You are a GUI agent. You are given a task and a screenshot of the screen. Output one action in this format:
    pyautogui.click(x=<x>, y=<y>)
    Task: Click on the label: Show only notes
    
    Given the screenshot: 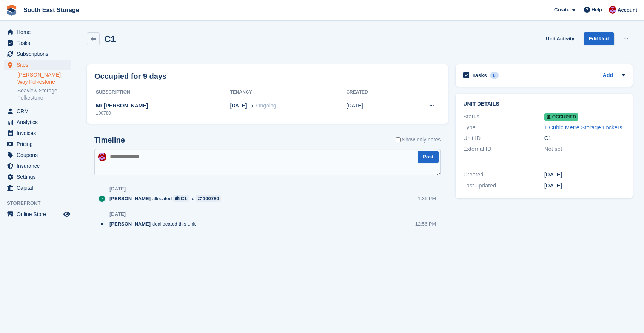 What is the action you would take?
    pyautogui.click(x=418, y=140)
    